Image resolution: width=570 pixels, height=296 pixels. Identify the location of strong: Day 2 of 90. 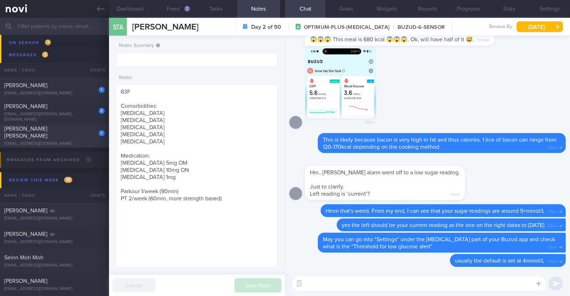
(266, 27).